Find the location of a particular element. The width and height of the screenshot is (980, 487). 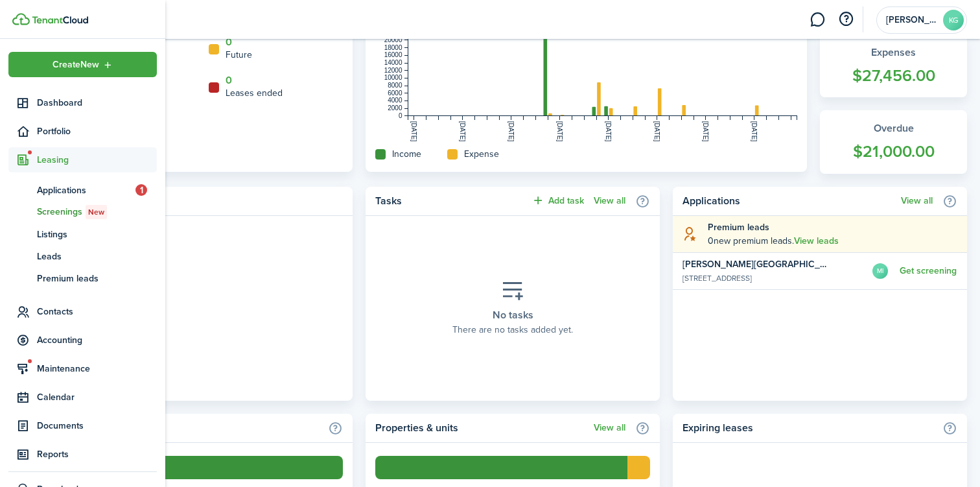

a: Leads is located at coordinates (83, 256).